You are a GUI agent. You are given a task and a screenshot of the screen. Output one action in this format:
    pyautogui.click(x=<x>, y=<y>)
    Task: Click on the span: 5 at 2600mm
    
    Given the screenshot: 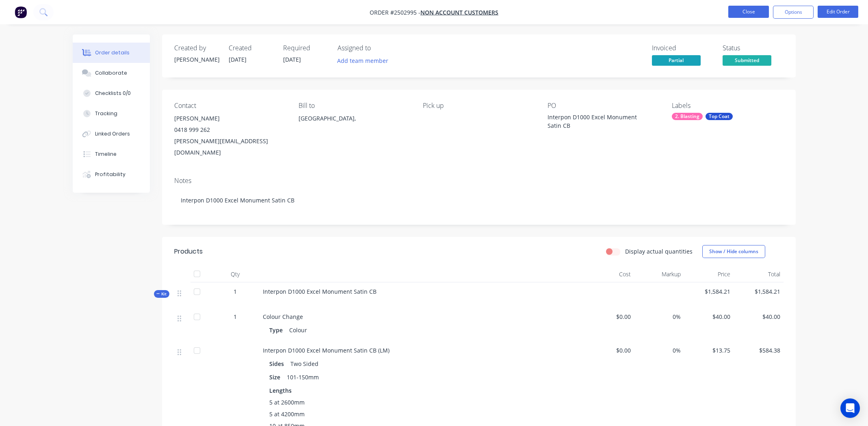 What is the action you would take?
    pyautogui.click(x=287, y=402)
    